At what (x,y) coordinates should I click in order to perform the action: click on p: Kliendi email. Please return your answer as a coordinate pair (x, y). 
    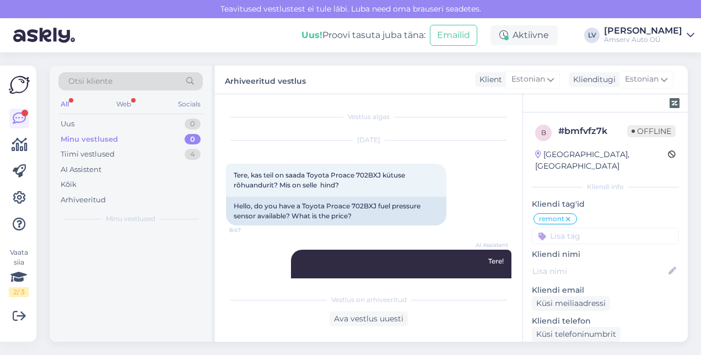
    Looking at the image, I should click on (605, 290).